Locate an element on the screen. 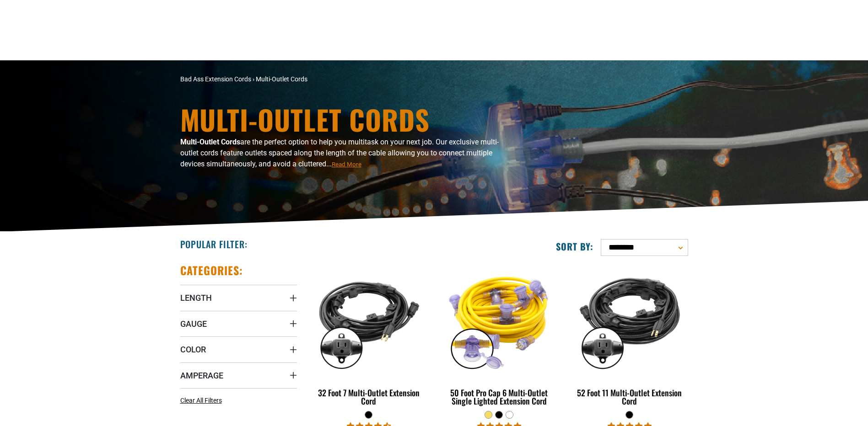  span: Gauge is located at coordinates (194, 324).